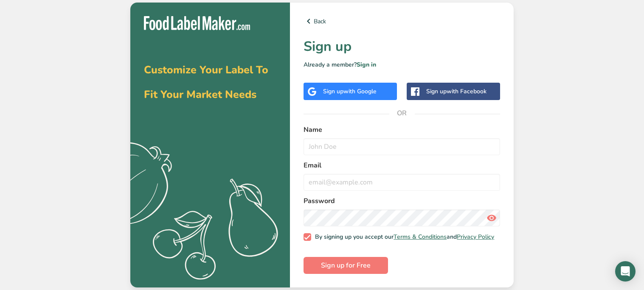  Describe the element at coordinates (626, 272) in the screenshot. I see `div: Open Intercom Messenger` at that location.